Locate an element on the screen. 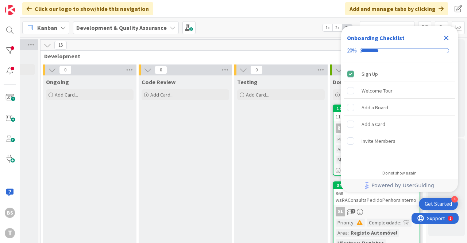  a: Powered by UserGuiding is located at coordinates (399, 186).